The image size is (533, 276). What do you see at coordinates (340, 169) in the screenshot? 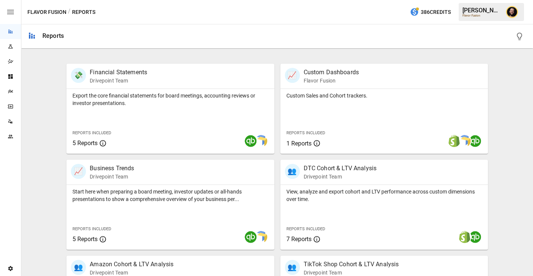
I see `p: DTC Cohort & LTV Analysis` at bounding box center [340, 169].